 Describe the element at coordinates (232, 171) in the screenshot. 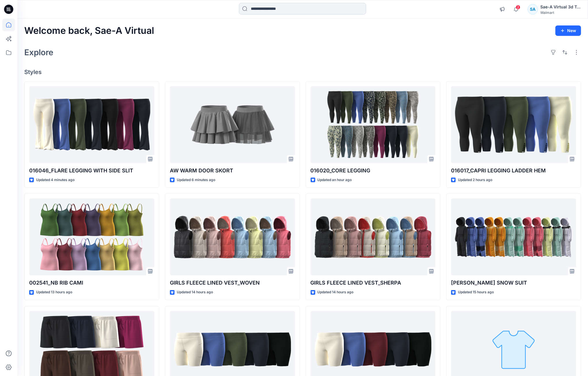

I see `p: AW WARM DOOR SKORT` at that location.